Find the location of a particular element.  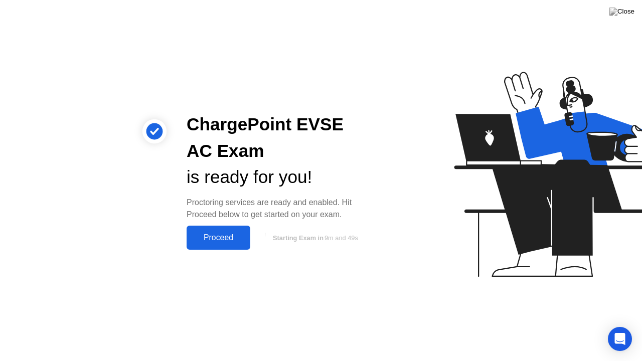

img: Close is located at coordinates (622, 12).